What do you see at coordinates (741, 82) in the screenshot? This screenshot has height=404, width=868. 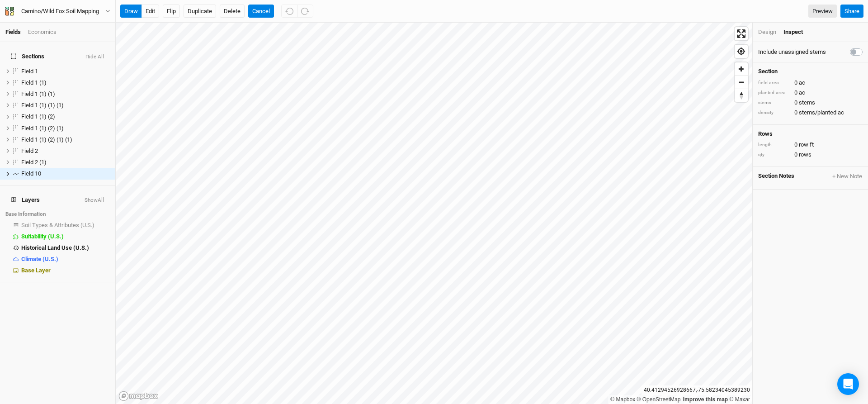 I see `button: Zoom out` at bounding box center [741, 82].